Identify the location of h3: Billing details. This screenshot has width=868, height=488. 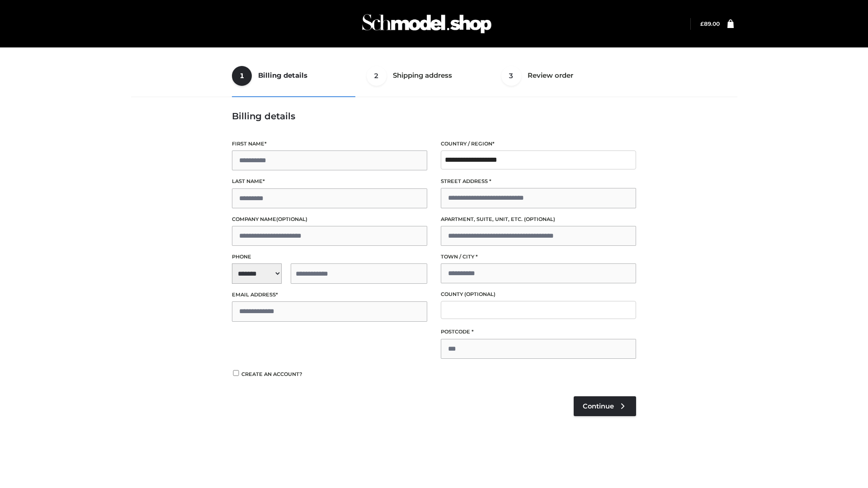
(434, 116).